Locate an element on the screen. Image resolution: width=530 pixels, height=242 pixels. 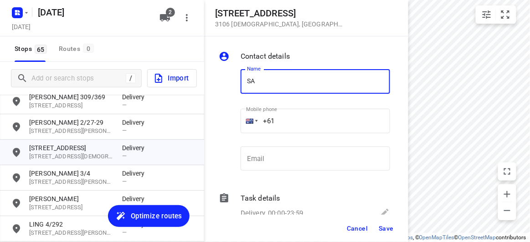
button: Cancel is located at coordinates (357, 229).